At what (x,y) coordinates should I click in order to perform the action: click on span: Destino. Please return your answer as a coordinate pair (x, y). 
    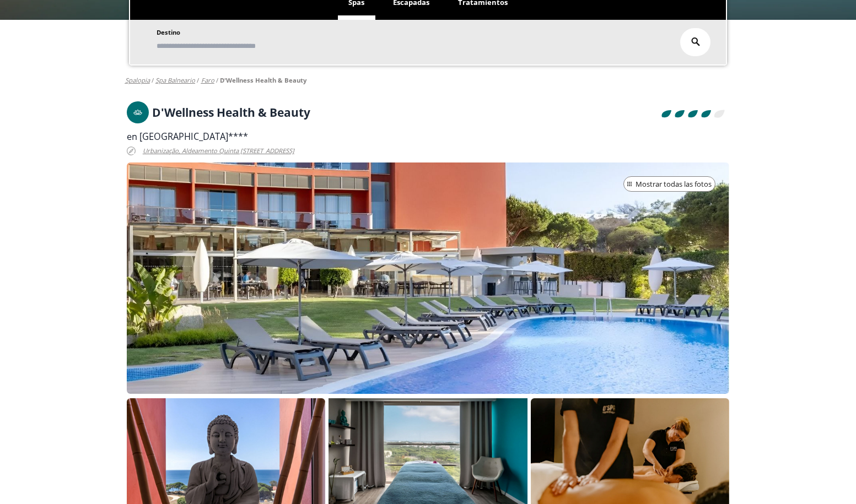
    Looking at the image, I should click on (168, 32).